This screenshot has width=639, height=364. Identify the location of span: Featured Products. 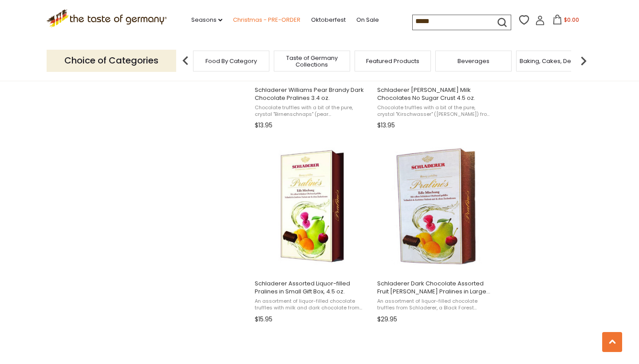
(393, 61).